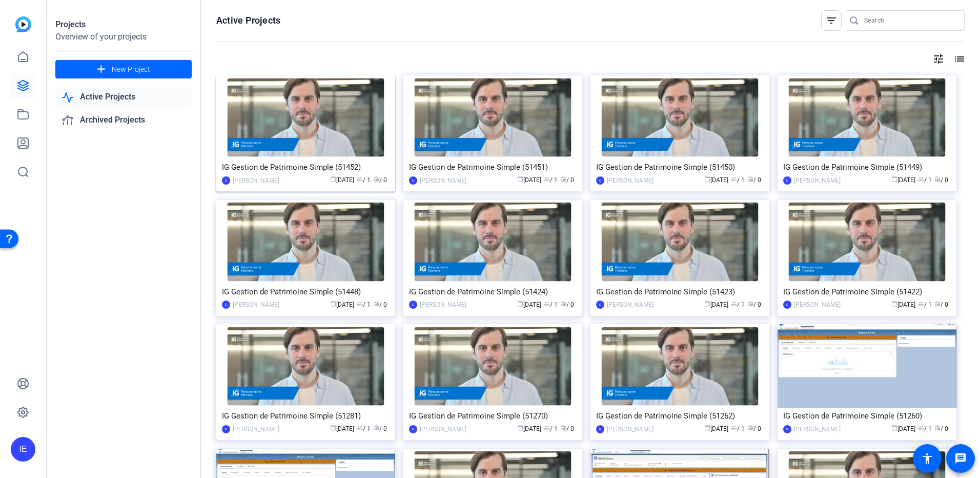  I want to click on div: IG Gestion de Patrimoine Simple (51270), so click(493, 416).